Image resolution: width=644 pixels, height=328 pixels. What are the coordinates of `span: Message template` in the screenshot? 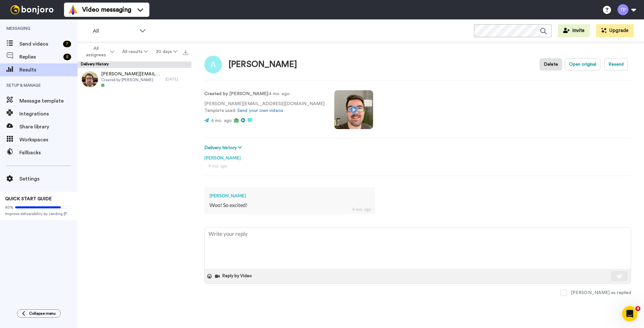 It's located at (48, 101).